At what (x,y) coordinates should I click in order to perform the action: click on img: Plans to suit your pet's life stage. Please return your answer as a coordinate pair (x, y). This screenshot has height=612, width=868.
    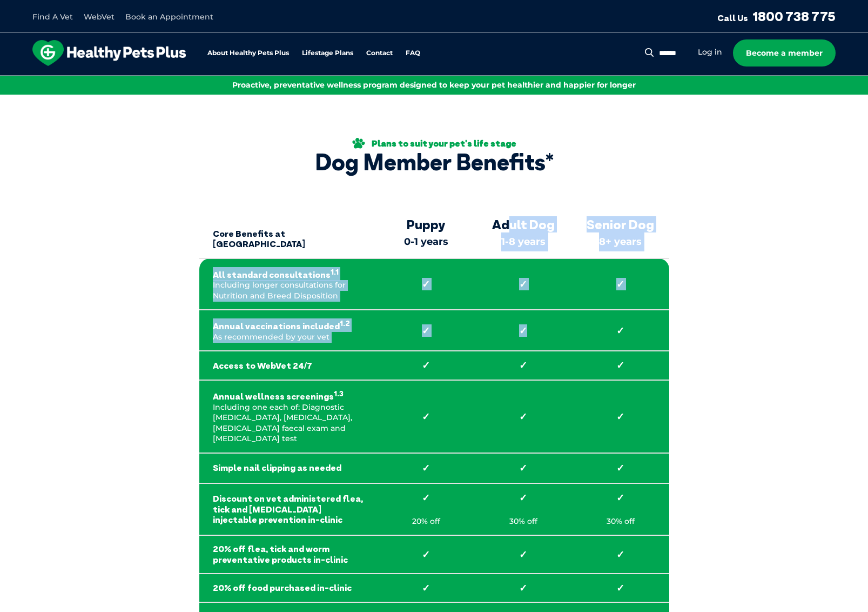
    Looking at the image, I should click on (359, 143).